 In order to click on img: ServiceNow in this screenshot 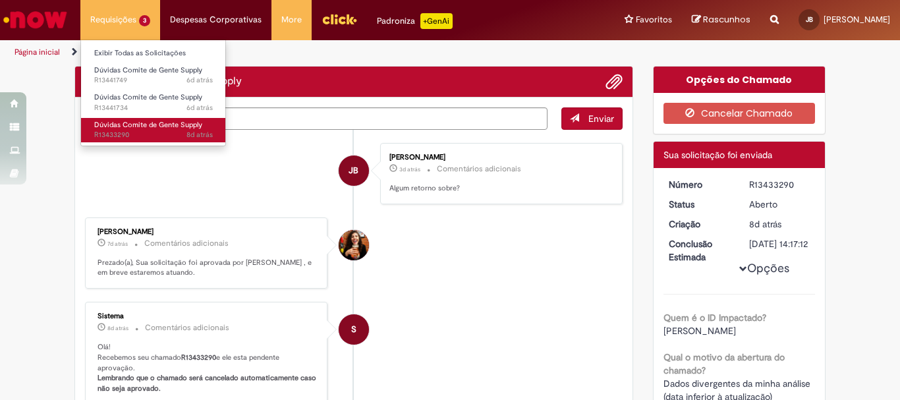, I will do `click(35, 20)`.